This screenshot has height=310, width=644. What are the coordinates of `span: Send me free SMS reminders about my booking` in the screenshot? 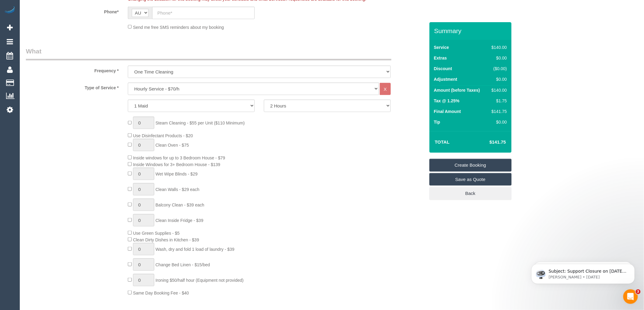 It's located at (179, 27).